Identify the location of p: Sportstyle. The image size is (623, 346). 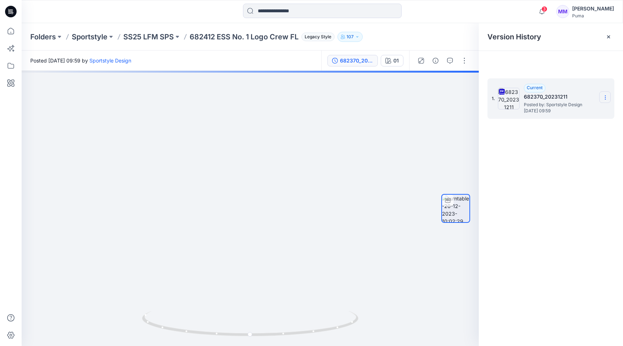
(89, 37).